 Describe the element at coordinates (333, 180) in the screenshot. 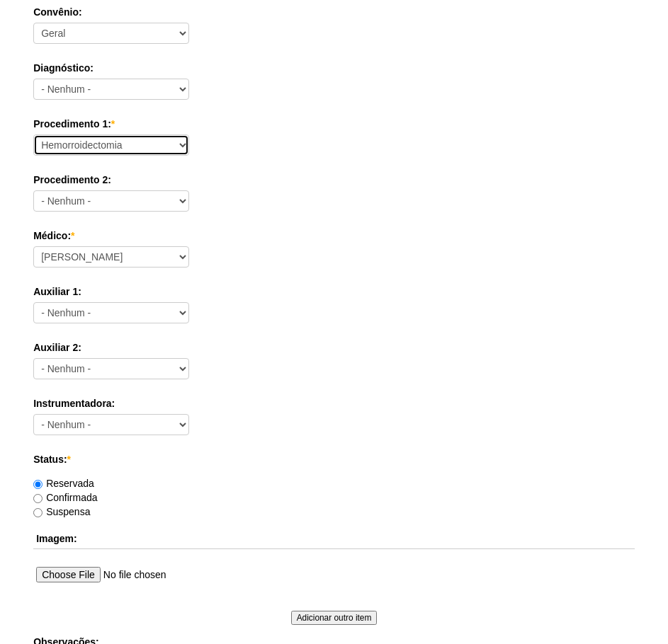

I see `label: Procedimento 2:` at that location.